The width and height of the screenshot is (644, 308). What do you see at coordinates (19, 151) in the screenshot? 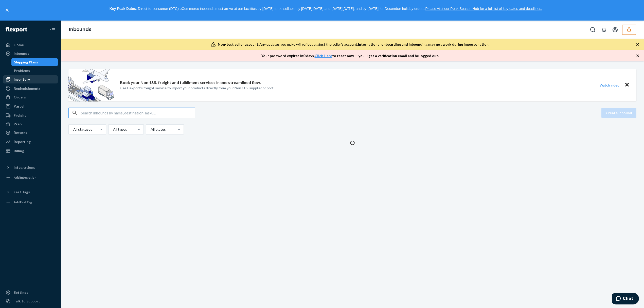
I see `div: Billing` at bounding box center [19, 151].